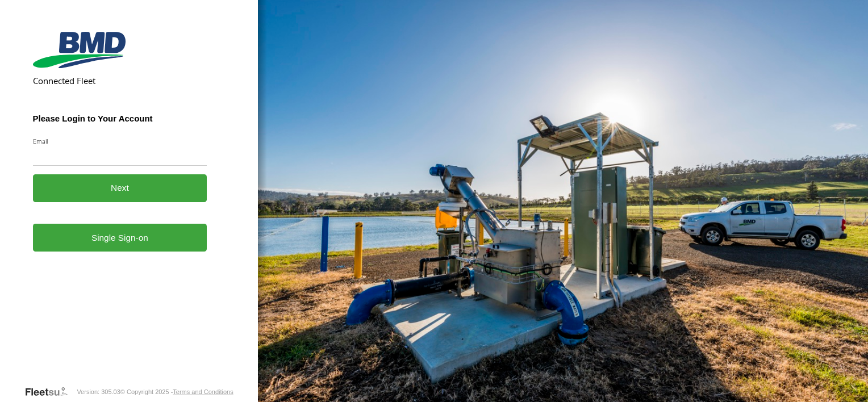 This screenshot has height=402, width=868. I want to click on img: BMD, so click(79, 50).